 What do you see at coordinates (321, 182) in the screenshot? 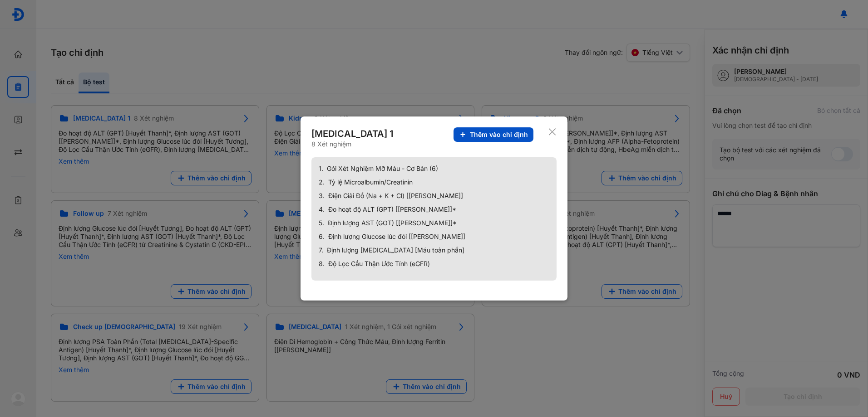
I see `span: 2.` at bounding box center [321, 182].